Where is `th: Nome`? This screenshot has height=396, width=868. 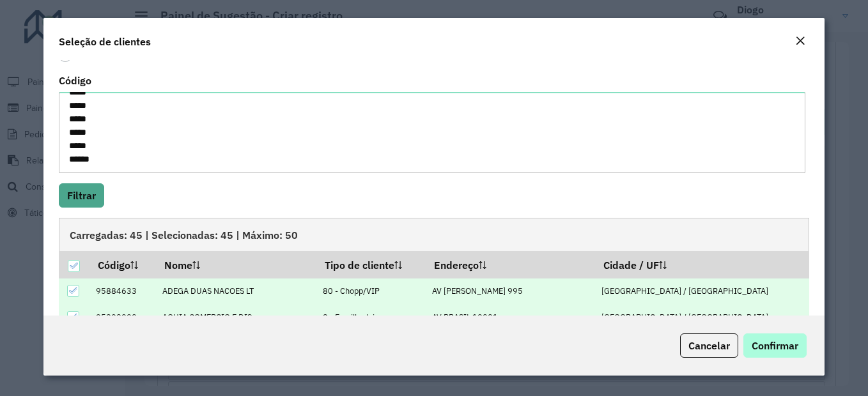 th: Nome is located at coordinates (235, 265).